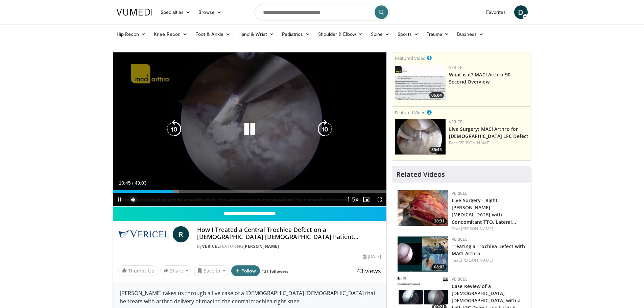 The image size is (644, 308). Describe the element at coordinates (144, 234) in the screenshot. I see `img: Vericel` at that location.